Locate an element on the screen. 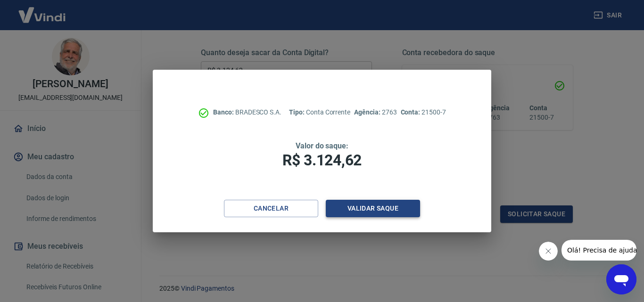 The image size is (644, 302). p: Conta Corrente is located at coordinates (320, 112).